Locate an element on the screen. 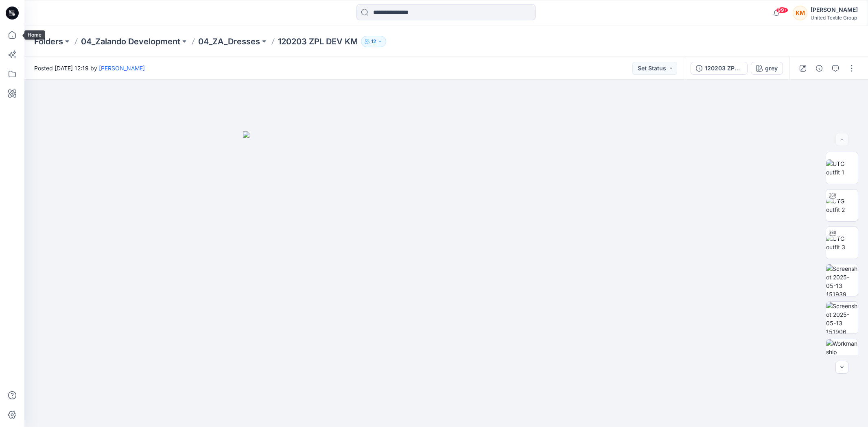 This screenshot has height=427, width=868. button: Details is located at coordinates (819, 68).